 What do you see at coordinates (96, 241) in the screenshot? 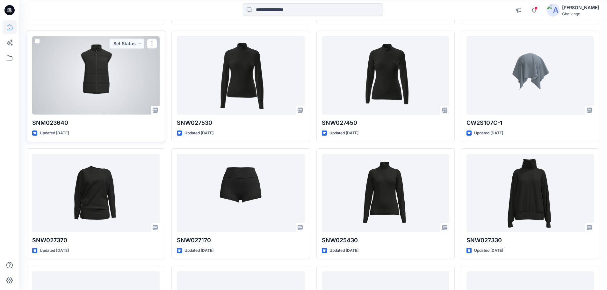
I see `p: SNW027370` at bounding box center [96, 241].